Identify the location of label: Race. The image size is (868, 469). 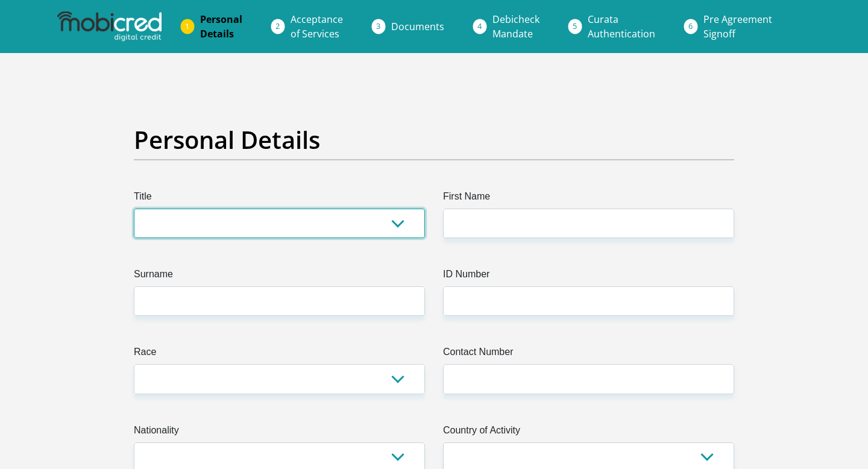
(279, 354).